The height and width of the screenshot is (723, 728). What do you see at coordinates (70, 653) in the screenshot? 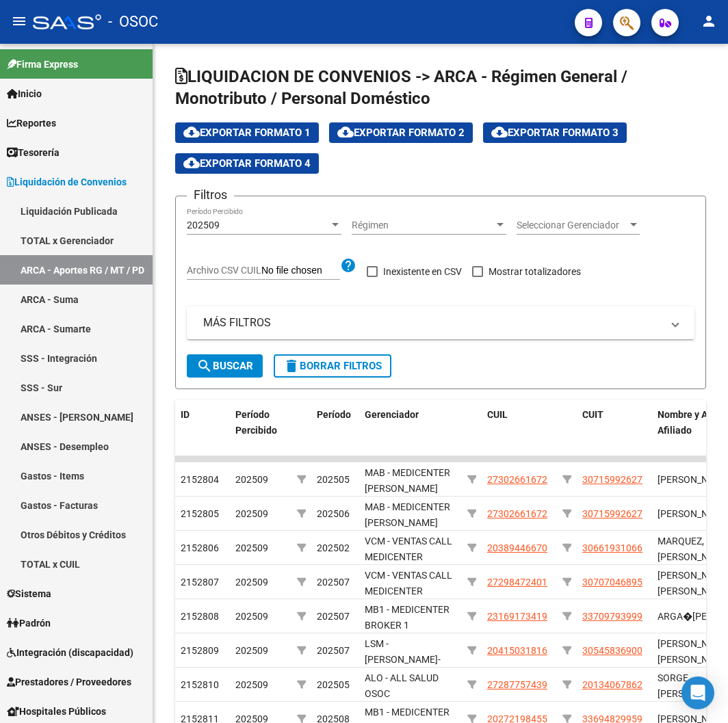
I see `span: Integración (discapacidad)` at bounding box center [70, 653].